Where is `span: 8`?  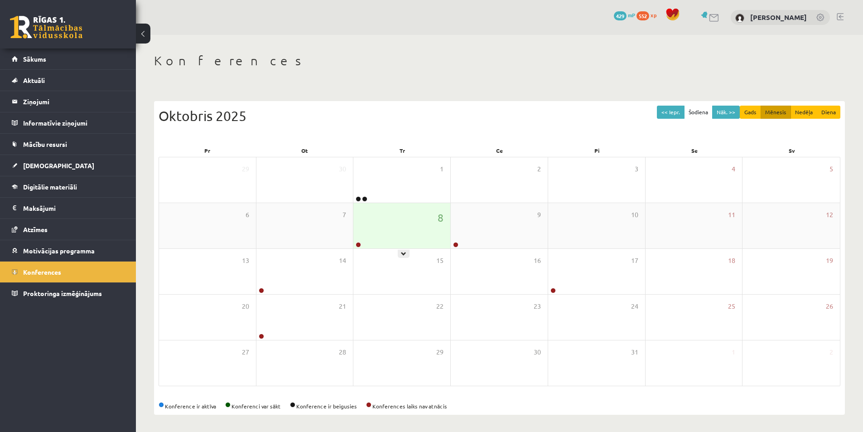
span: 8 is located at coordinates (440, 218).